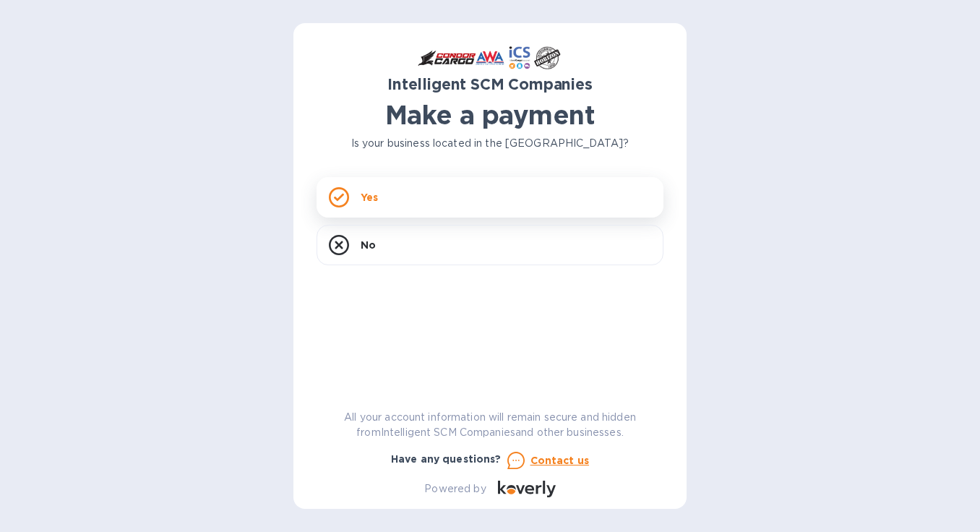 This screenshot has width=980, height=532. What do you see at coordinates (369, 198) in the screenshot?
I see `p: Yes` at bounding box center [369, 198].